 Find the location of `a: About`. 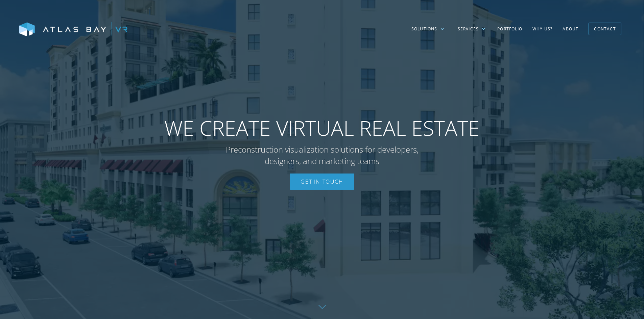

a: About is located at coordinates (570, 29).